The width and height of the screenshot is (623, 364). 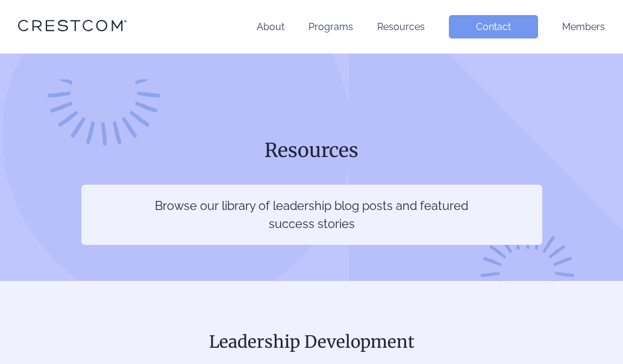 I want to click on h1: Resources, so click(x=311, y=150).